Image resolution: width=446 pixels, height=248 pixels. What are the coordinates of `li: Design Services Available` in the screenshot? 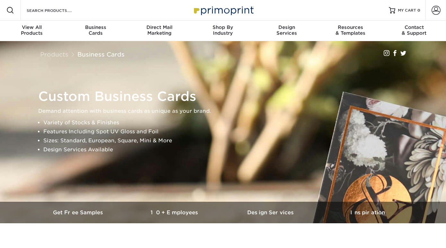 It's located at (229, 150).